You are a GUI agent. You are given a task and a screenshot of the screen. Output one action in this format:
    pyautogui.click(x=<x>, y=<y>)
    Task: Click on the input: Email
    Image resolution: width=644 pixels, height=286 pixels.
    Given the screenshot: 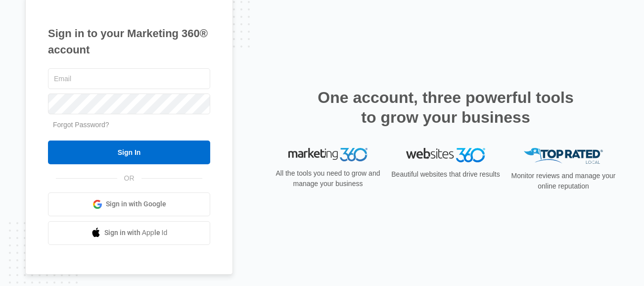 What is the action you would take?
    pyautogui.click(x=129, y=79)
    